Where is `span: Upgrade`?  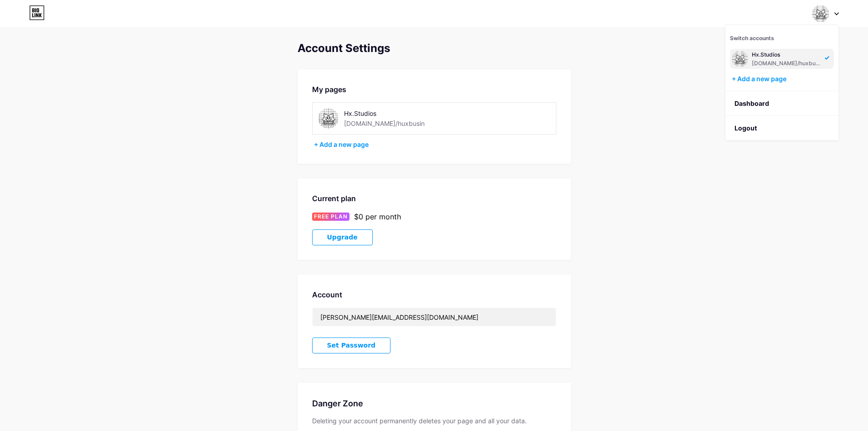 span: Upgrade is located at coordinates (342, 237).